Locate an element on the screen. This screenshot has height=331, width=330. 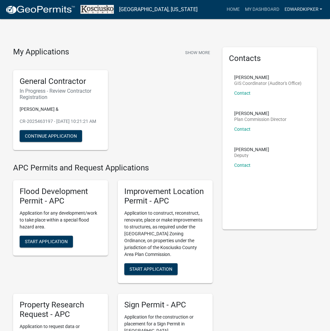
button: Show More is located at coordinates (198, 52).